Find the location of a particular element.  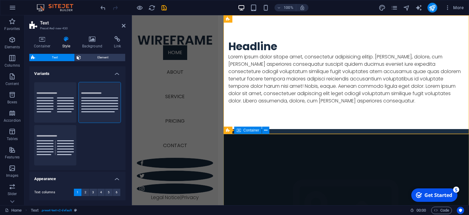

div: 5 is located at coordinates (48, 4).